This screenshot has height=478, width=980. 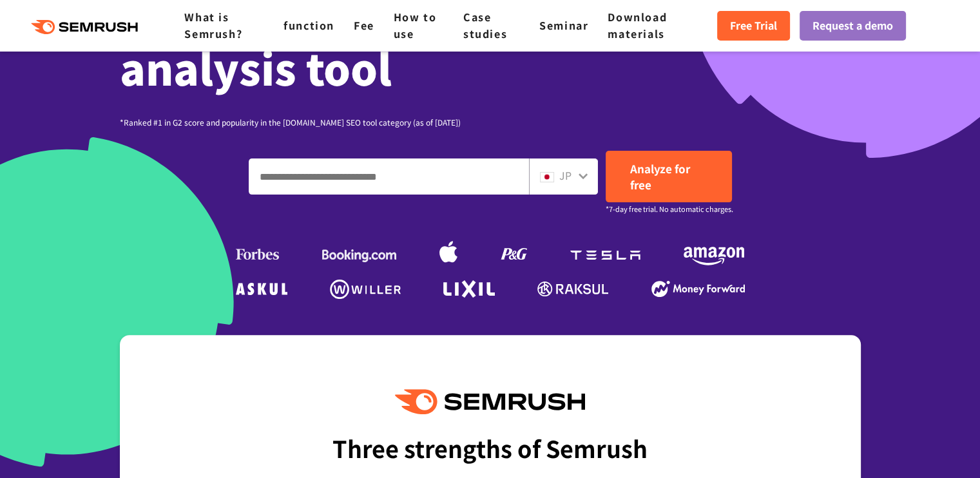 I want to click on input: Enter a domain, keyword or URL, so click(x=388, y=176).